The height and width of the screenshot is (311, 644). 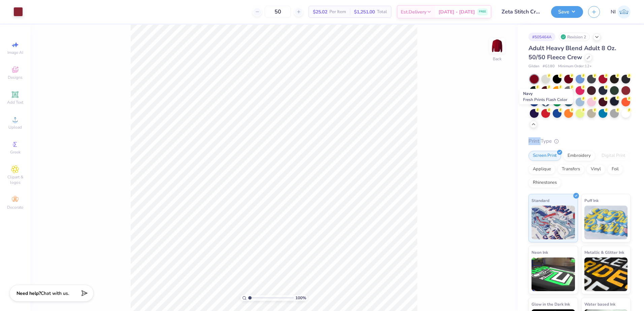 I want to click on span: Clipart & logos, so click(x=15, y=180).